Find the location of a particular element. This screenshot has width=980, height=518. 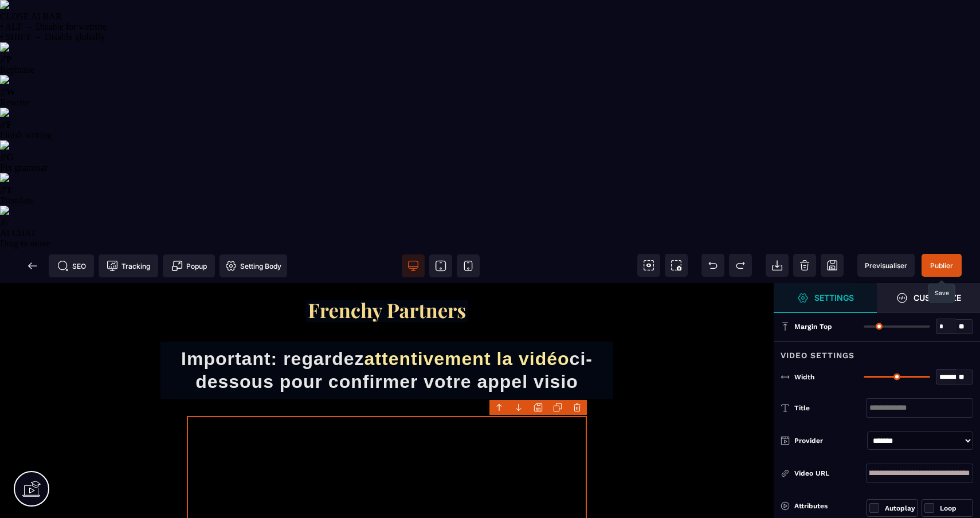

span: Previsualiser is located at coordinates (886, 265).